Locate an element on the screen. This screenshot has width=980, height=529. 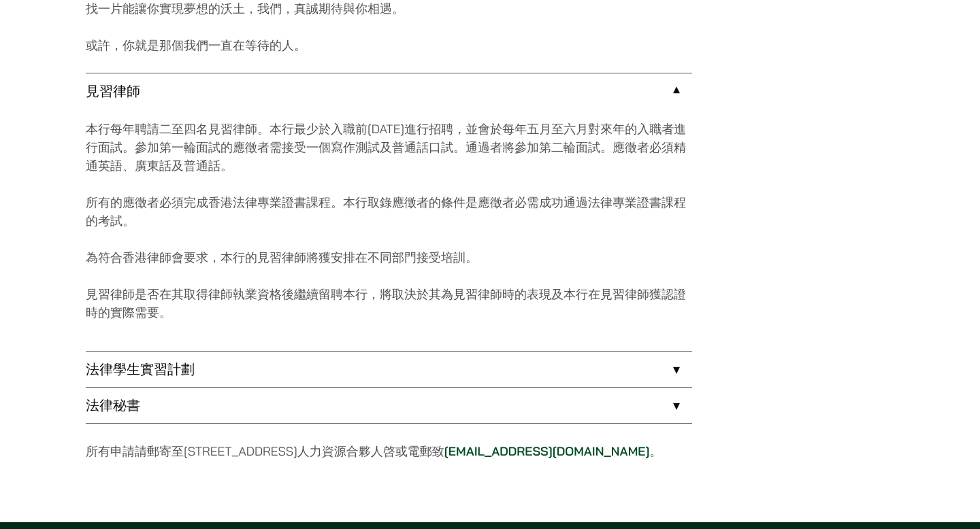
p: 所有的應徵者必須完成香港法律專業證書課程。本行取錄應徵者的條件是應徵者必需成功通過法律專業證書課程的考試。 is located at coordinates (388, 212).